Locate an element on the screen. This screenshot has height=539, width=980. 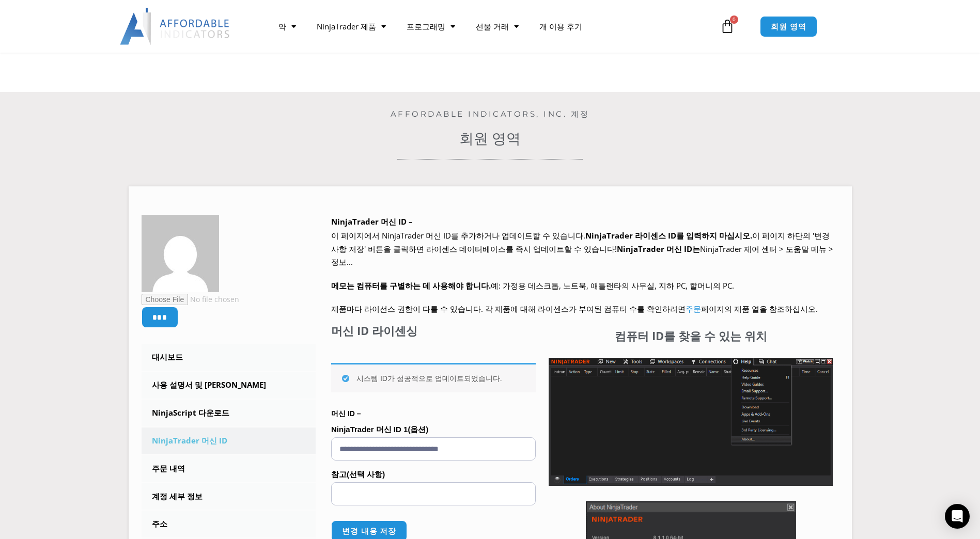
a: 약 is located at coordinates (288, 26).